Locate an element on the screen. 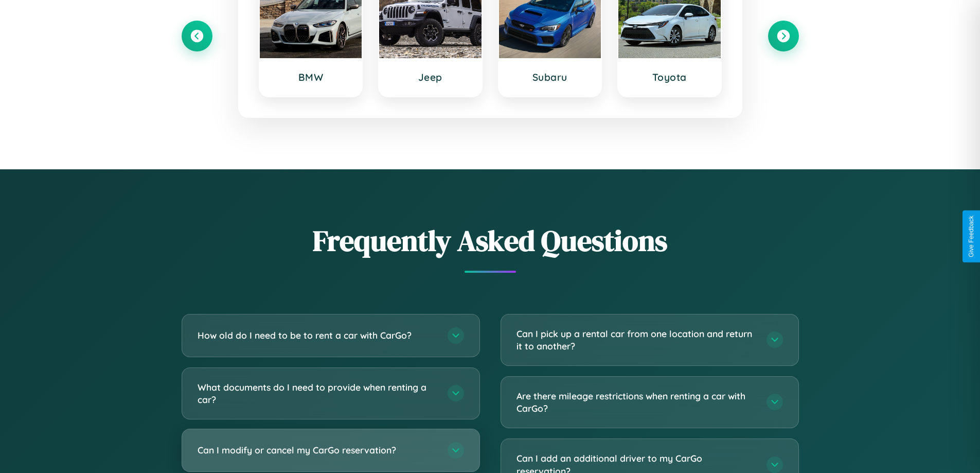 This screenshot has height=473, width=980. h3: Are there mileage restrictions when renting a car with CarGo? is located at coordinates (636, 402).